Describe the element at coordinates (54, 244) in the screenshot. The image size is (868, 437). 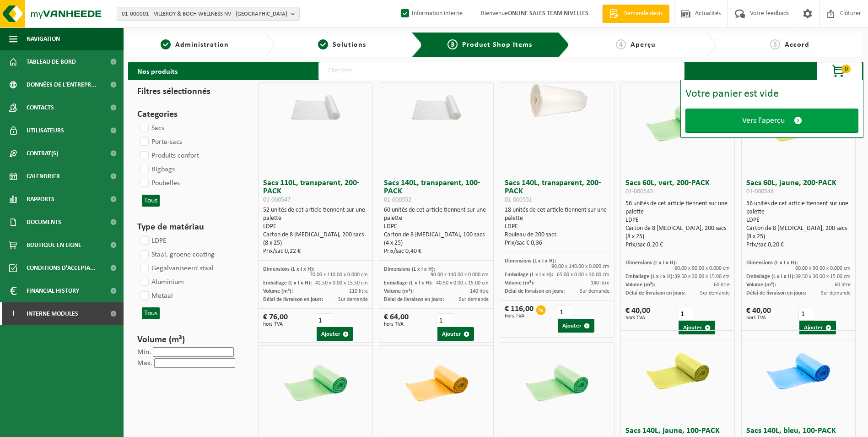
I see `span: Boutique en ligne` at that location.